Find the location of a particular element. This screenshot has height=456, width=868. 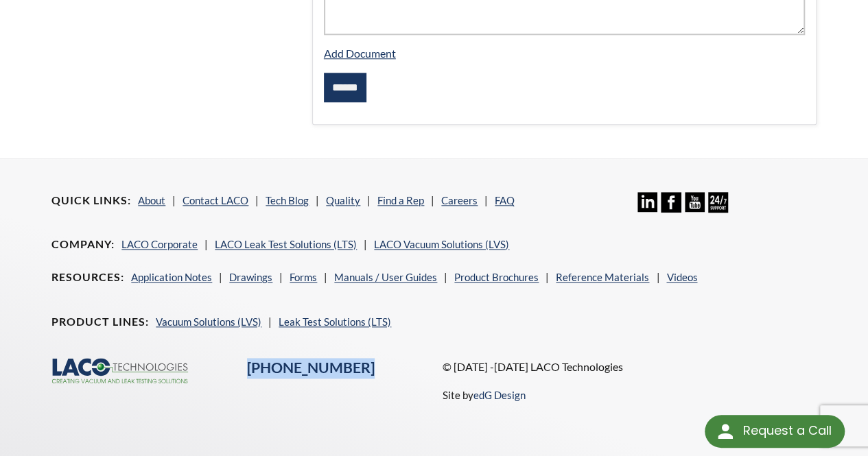

a: Application Notes is located at coordinates (172, 277).